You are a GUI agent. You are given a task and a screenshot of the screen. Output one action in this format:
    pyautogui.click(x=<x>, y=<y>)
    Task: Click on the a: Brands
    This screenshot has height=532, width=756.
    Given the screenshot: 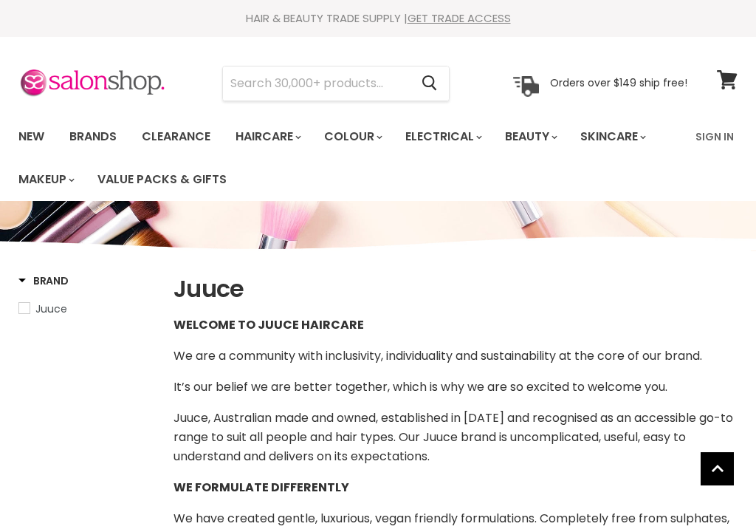 What is the action you would take?
    pyautogui.click(x=93, y=137)
    